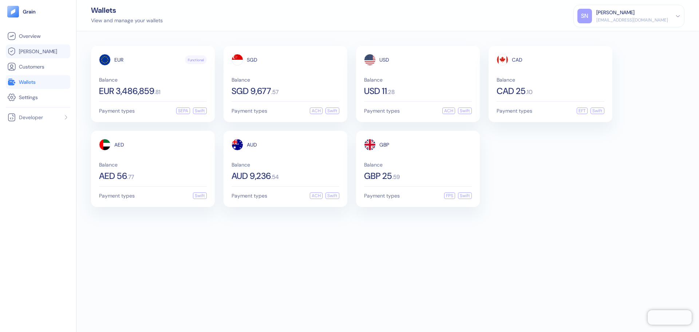 The image size is (699, 332). I want to click on span: . 59, so click(396, 177).